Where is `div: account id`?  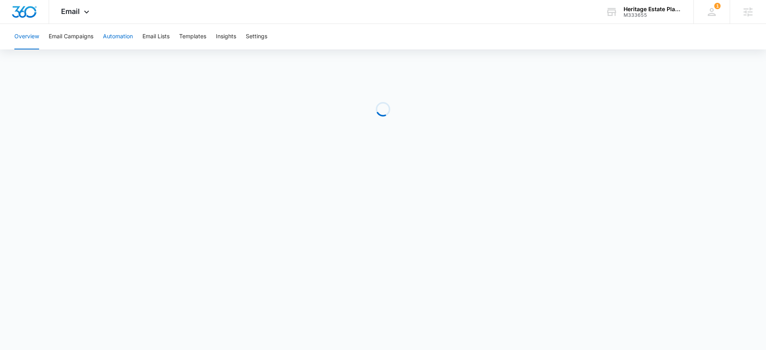
div: account id is located at coordinates (653, 15).